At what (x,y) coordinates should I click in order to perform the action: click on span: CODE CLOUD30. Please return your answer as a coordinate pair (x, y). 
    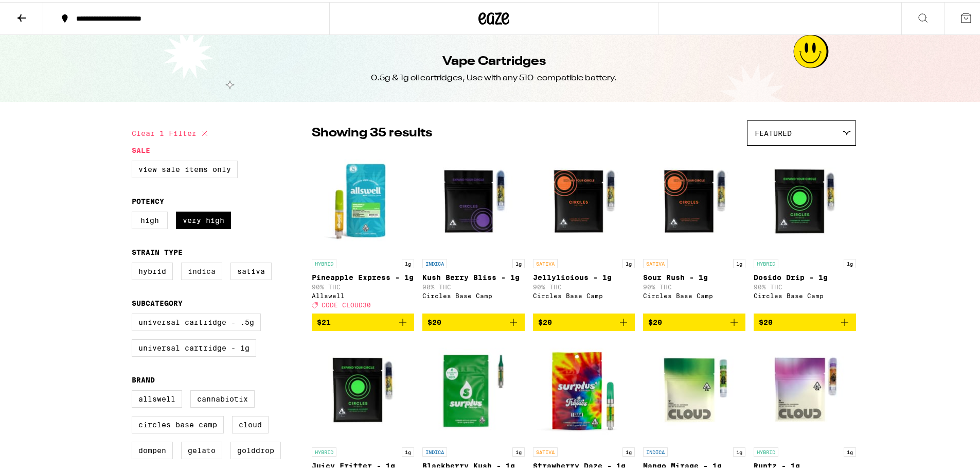
    Looking at the image, I should click on (346, 303).